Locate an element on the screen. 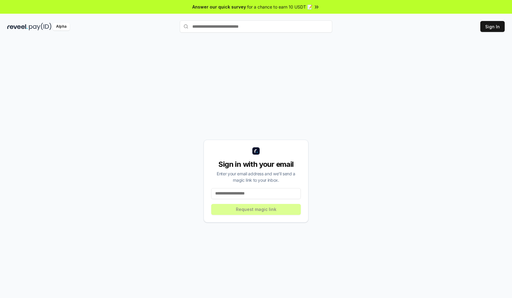 This screenshot has width=512, height=298. span: for a chance to earn 10 USDT 📝 is located at coordinates (280, 7).